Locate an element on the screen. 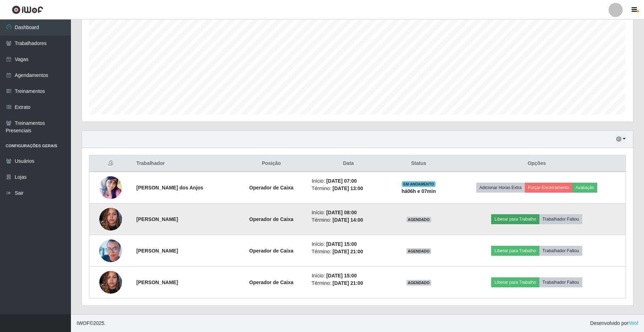 The height and width of the screenshot is (332, 644). button: Avaliação is located at coordinates (585, 188).